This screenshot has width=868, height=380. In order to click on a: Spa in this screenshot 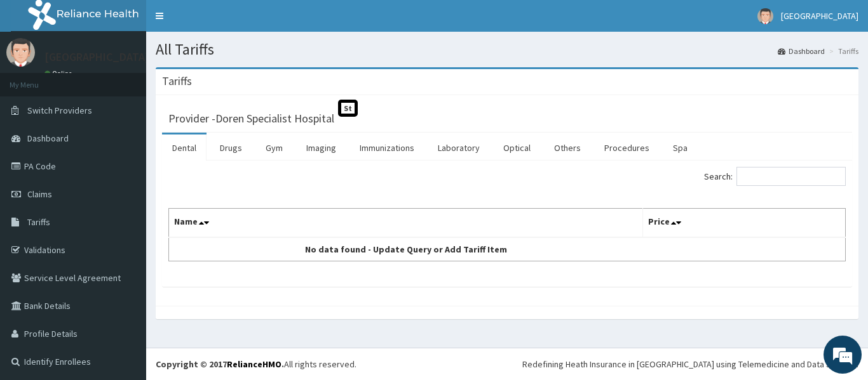, I will do `click(680, 148)`.